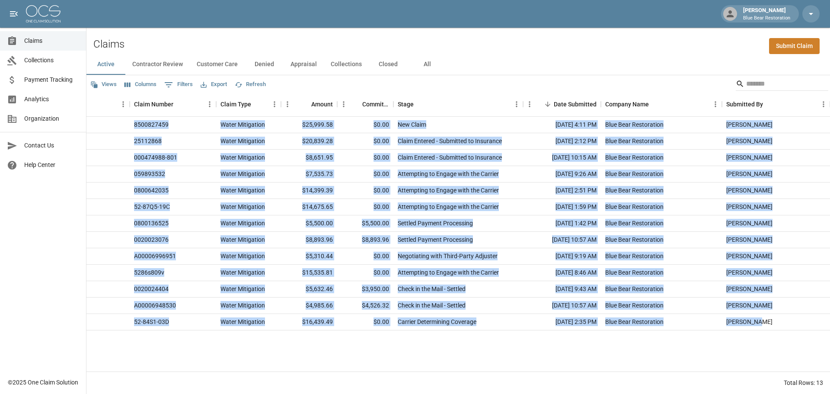  I want to click on button: Closed, so click(388, 64).